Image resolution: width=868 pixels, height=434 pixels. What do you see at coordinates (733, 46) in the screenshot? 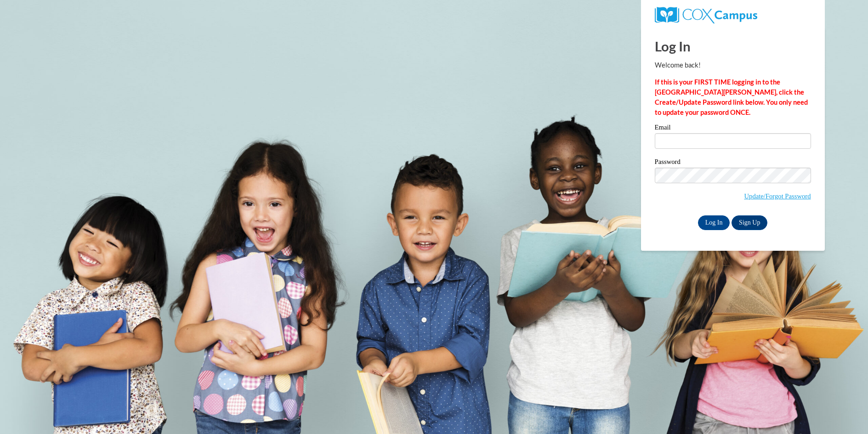
I see `h1: Log In` at bounding box center [733, 46].